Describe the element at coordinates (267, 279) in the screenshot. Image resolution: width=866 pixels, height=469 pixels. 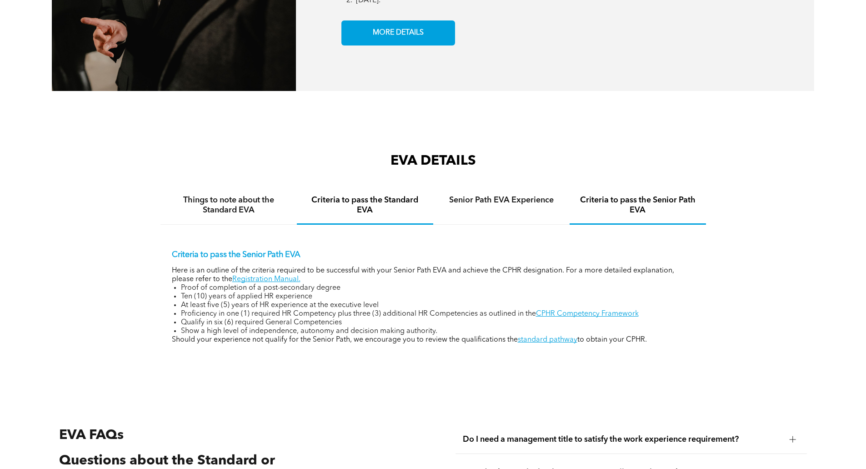
I see `a: Registration Manual.` at that location.